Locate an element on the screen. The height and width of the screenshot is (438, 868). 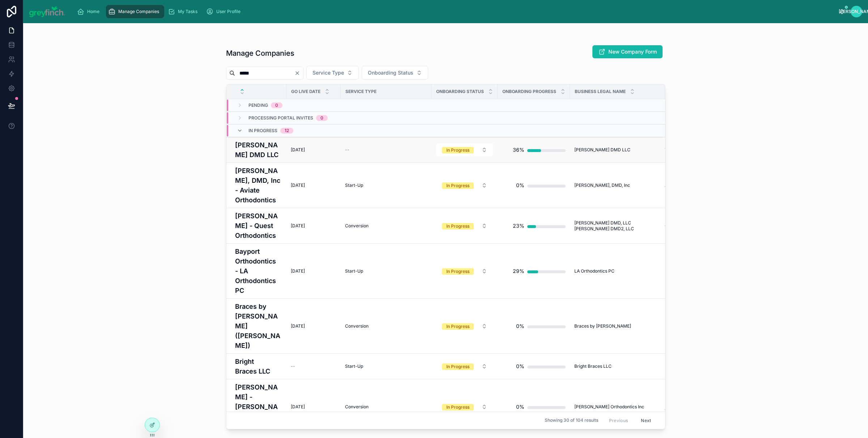
a: Quest Orthodontics is located at coordinates (690, 226).